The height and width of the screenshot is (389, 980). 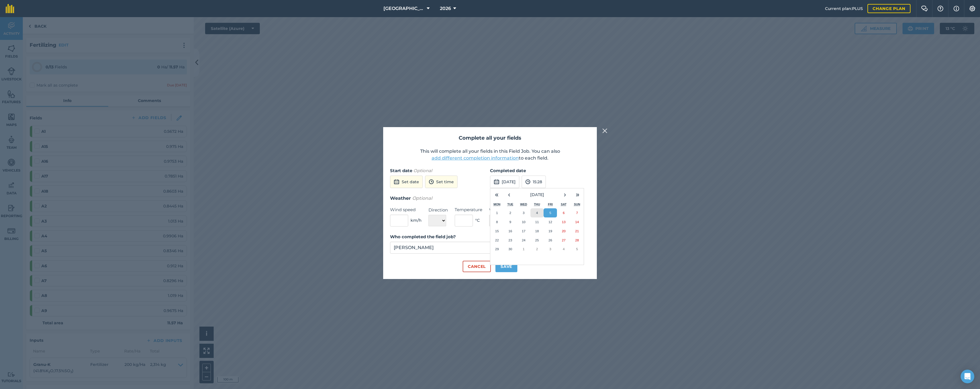 I want to click on span: 2026, so click(x=445, y=8).